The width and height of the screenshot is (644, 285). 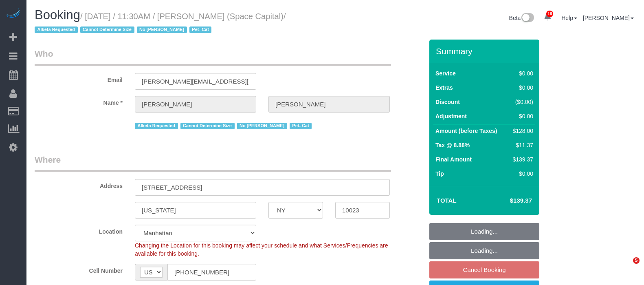 I want to click on input: City, so click(x=195, y=210).